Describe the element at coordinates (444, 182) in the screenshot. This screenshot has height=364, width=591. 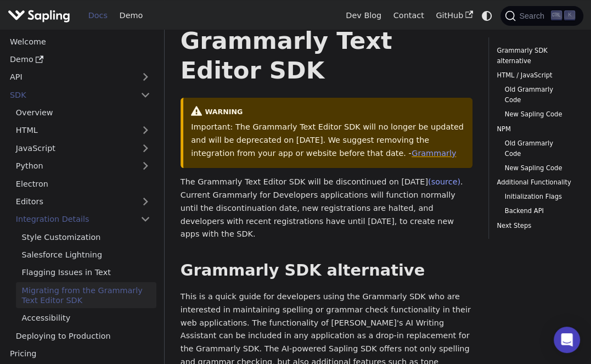
I see `a: (source)` at that location.